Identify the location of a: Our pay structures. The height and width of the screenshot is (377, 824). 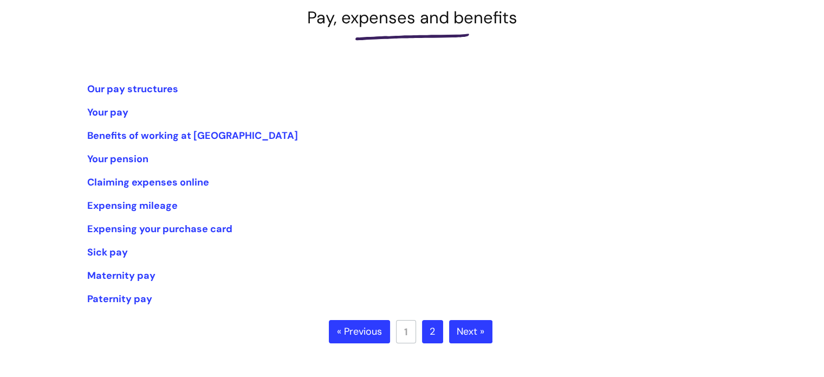
(133, 89).